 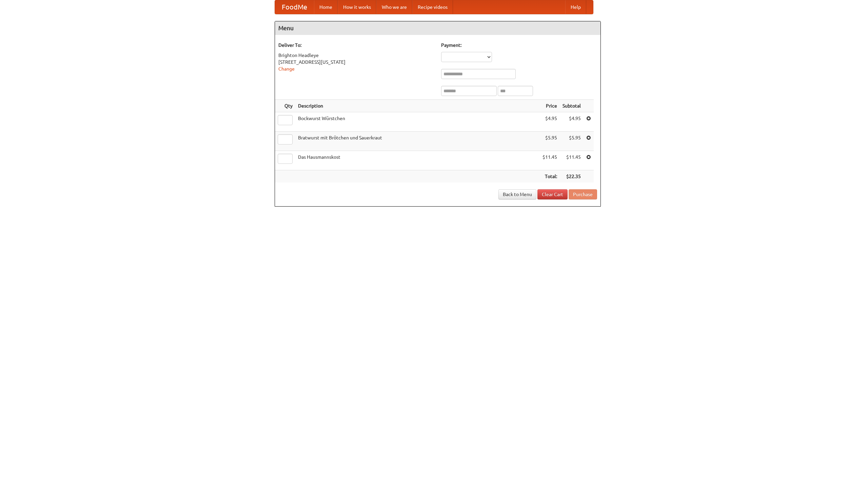 I want to click on a: Help, so click(x=576, y=7).